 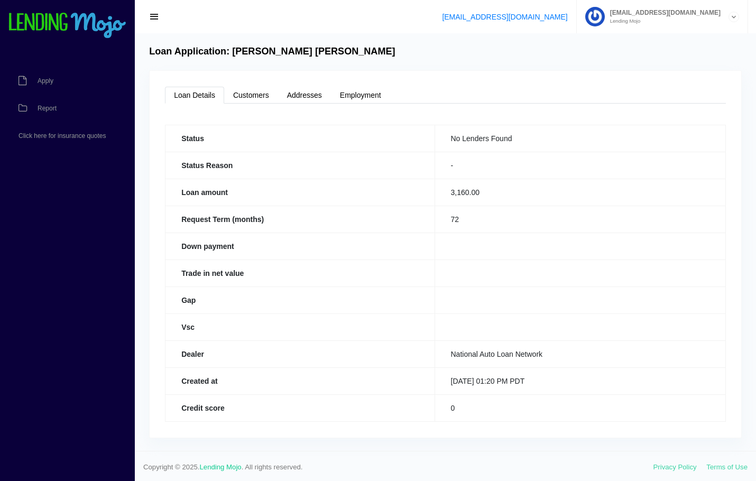 What do you see at coordinates (580, 192) in the screenshot?
I see `td: 3,160.00` at bounding box center [580, 192].